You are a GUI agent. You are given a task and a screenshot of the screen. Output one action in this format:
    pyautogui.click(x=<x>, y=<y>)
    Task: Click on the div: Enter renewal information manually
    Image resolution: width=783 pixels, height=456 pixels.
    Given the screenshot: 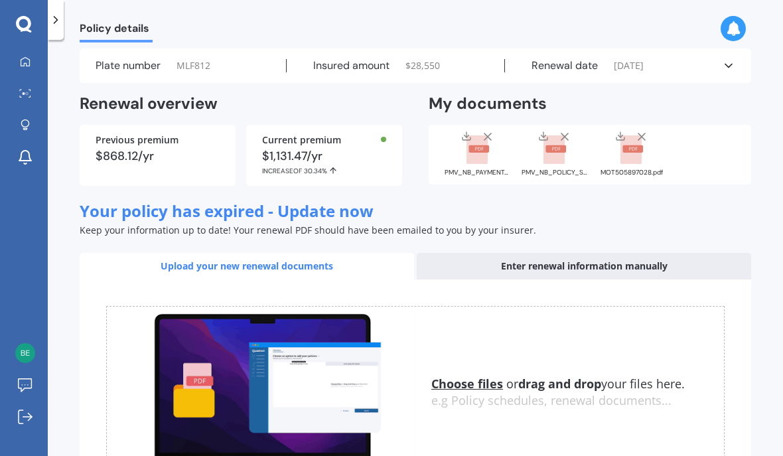 What is the action you would take?
    pyautogui.click(x=584, y=266)
    